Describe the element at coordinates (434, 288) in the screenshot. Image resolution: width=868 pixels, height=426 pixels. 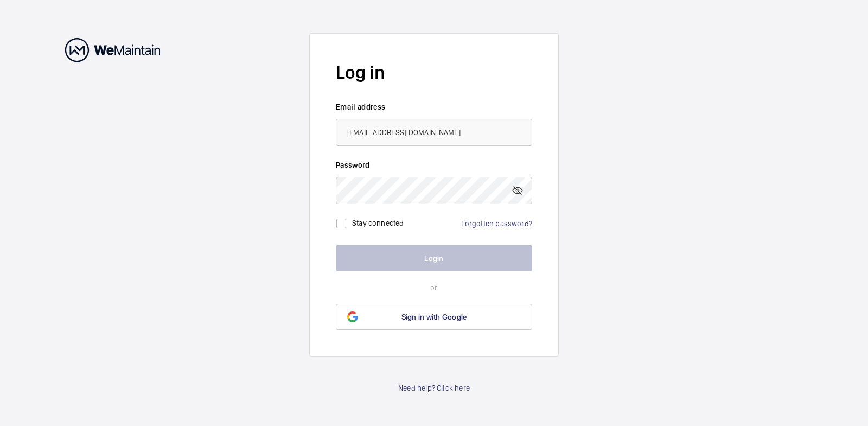
I see `p: or` at that location.